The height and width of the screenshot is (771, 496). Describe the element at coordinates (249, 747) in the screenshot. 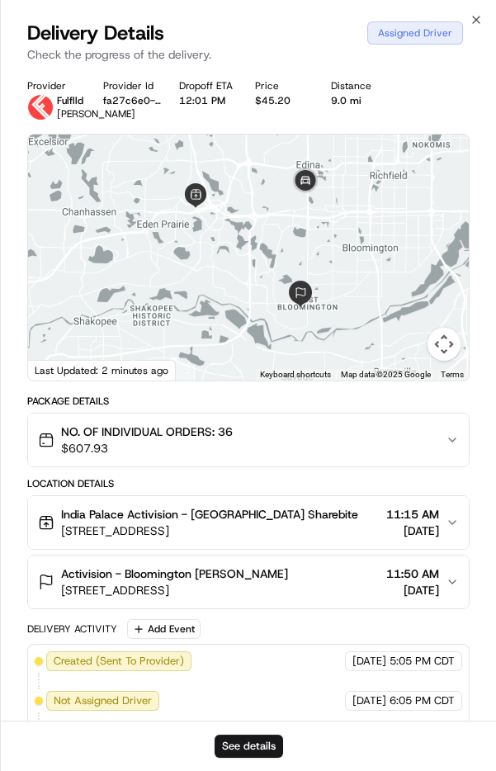

I see `button: See details` at that location.